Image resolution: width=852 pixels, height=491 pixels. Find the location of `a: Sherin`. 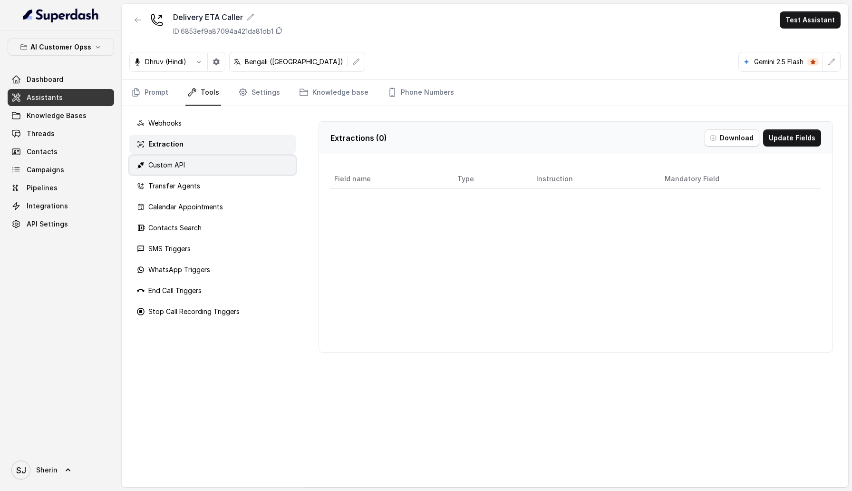

a: Sherin is located at coordinates (61, 470).